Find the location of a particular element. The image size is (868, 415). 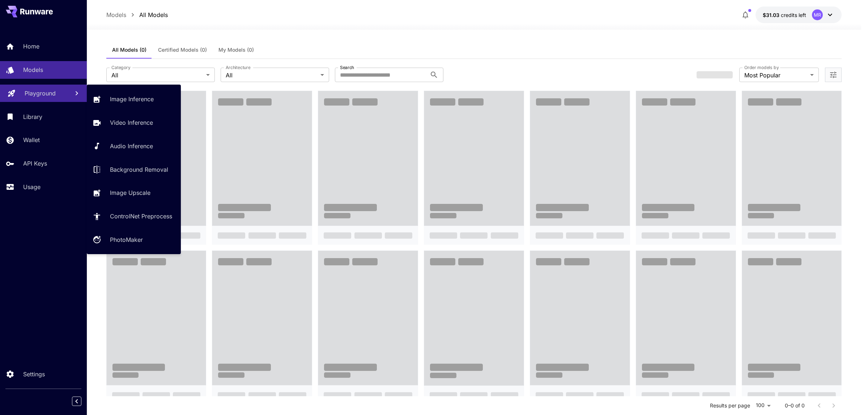

p: Background Removal is located at coordinates (139, 170).